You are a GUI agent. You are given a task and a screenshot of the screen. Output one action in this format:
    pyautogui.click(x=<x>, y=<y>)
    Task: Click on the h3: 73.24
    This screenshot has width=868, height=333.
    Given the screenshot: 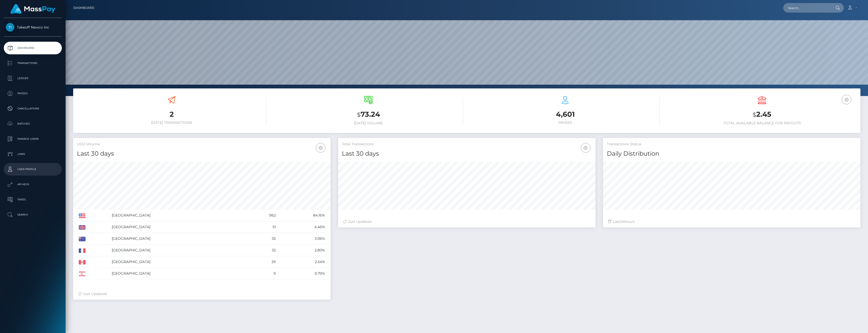 What is the action you would take?
    pyautogui.click(x=369, y=115)
    